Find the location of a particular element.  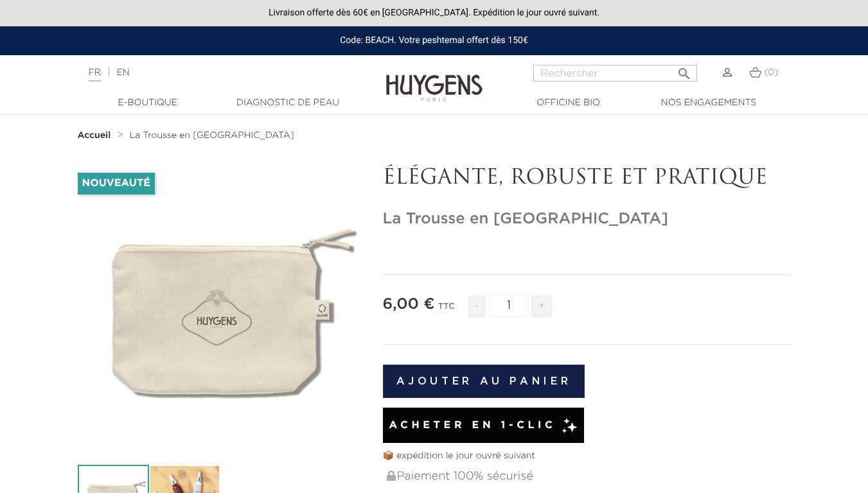

a: E-Boutique is located at coordinates (148, 103).